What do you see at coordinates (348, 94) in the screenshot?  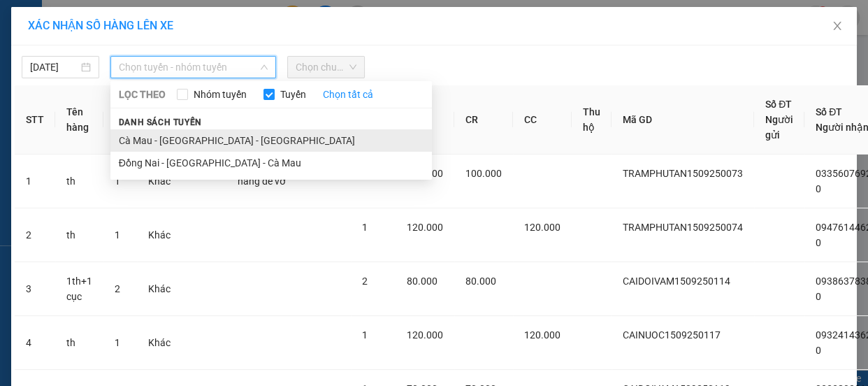 I see `a: Chọn tất cả` at bounding box center [348, 94].